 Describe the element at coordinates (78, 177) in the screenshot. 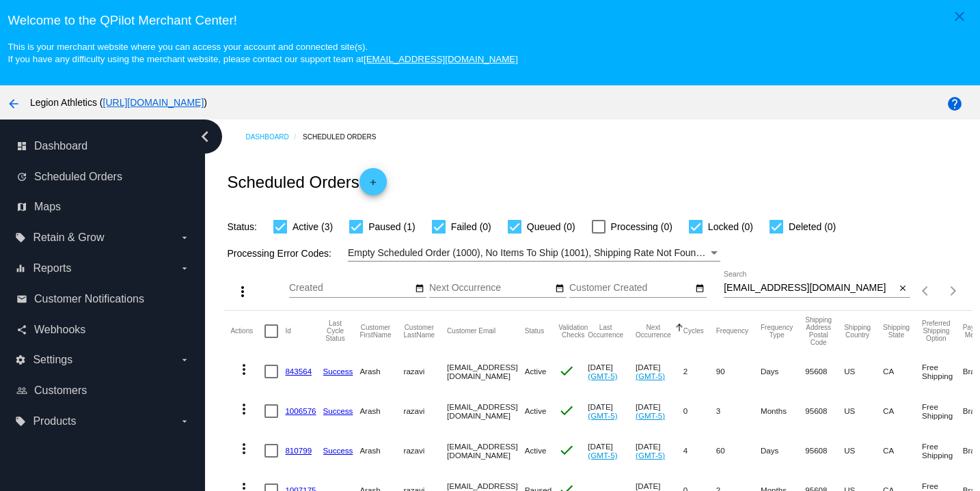

I see `span: Scheduled Orders` at that location.